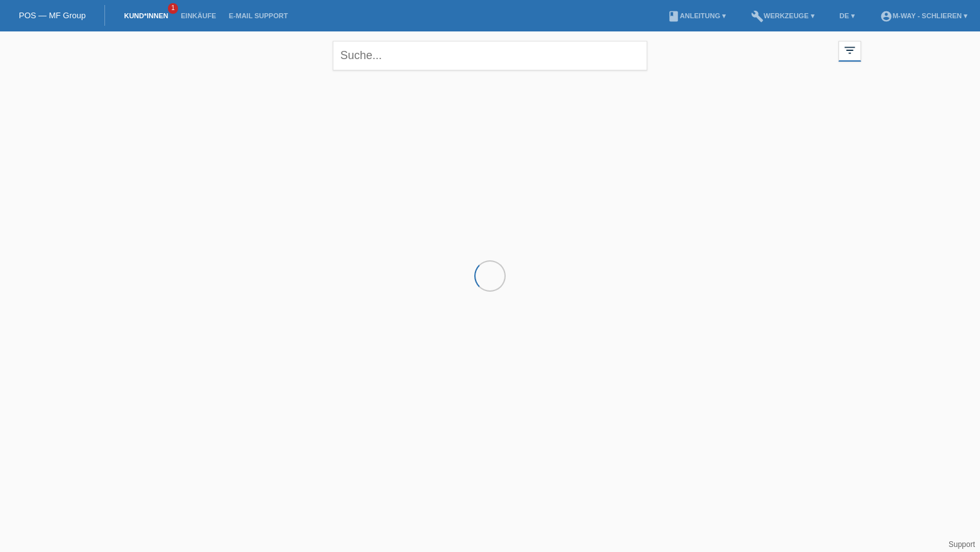  What do you see at coordinates (923, 16) in the screenshot?
I see `a: account_circlem-way - Schlieren ▾` at bounding box center [923, 16].